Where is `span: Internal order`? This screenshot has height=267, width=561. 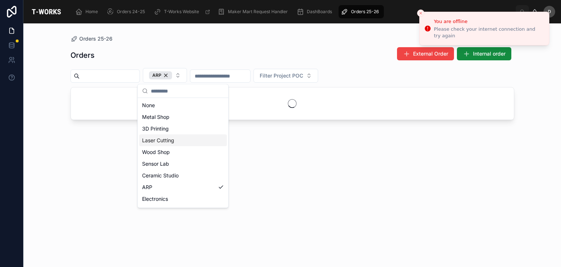
span: Internal order is located at coordinates (489, 54).